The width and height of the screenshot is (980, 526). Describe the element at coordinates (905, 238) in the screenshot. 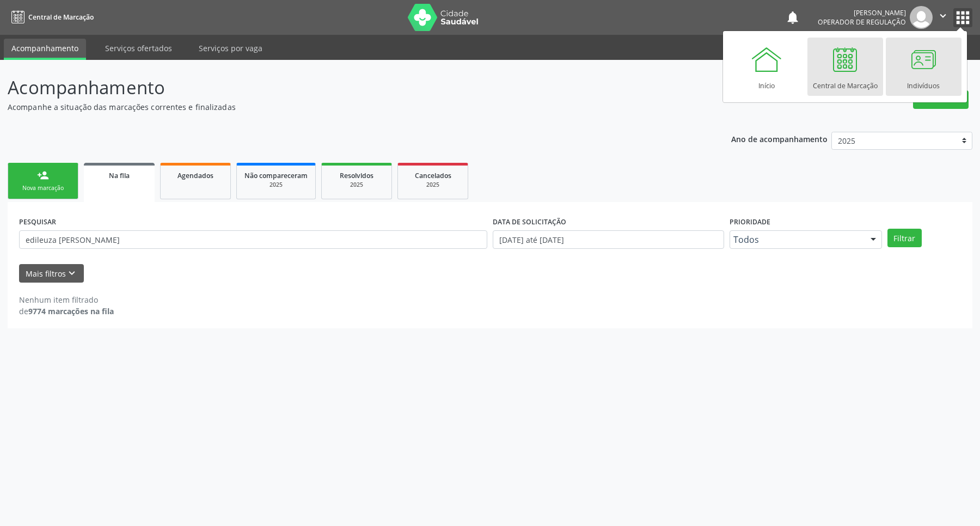

I see `button: Filtrar` at that location.